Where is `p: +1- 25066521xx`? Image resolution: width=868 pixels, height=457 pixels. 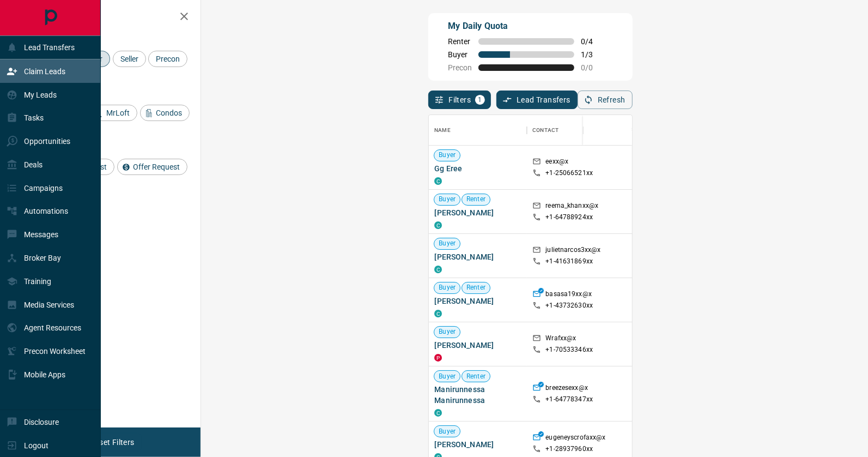
p: +1- 25066521xx is located at coordinates (569, 173).